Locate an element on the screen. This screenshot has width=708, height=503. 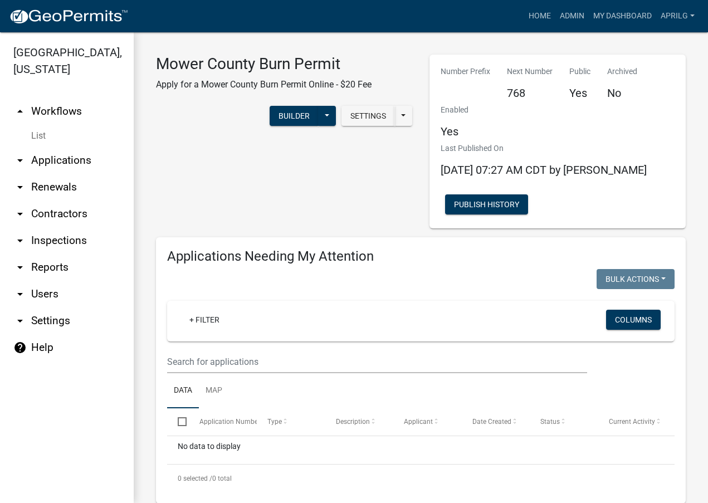
a: Map is located at coordinates (214, 391).